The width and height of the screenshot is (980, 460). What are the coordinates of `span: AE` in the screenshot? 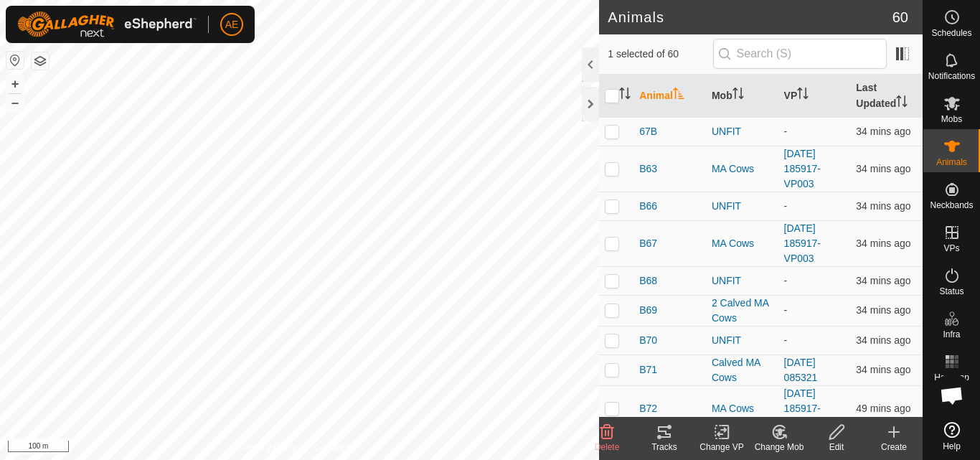 It's located at (232, 25).